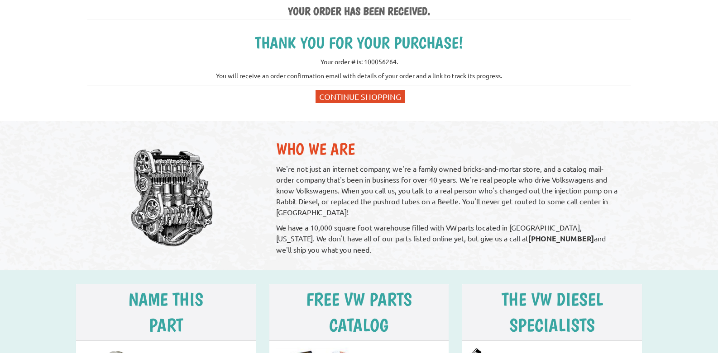 The image size is (718, 353). What do you see at coordinates (166, 325) in the screenshot?
I see `h5: part` at bounding box center [166, 325].